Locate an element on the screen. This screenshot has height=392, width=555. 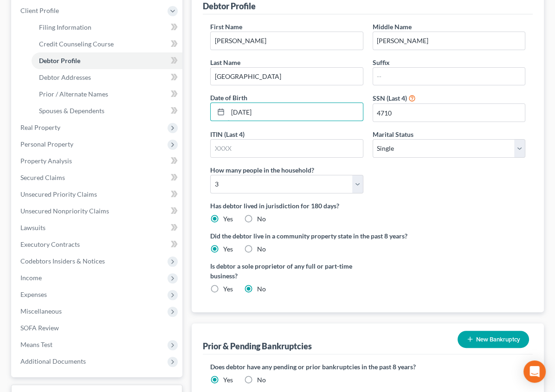
span: Filing Information is located at coordinates (65, 27).